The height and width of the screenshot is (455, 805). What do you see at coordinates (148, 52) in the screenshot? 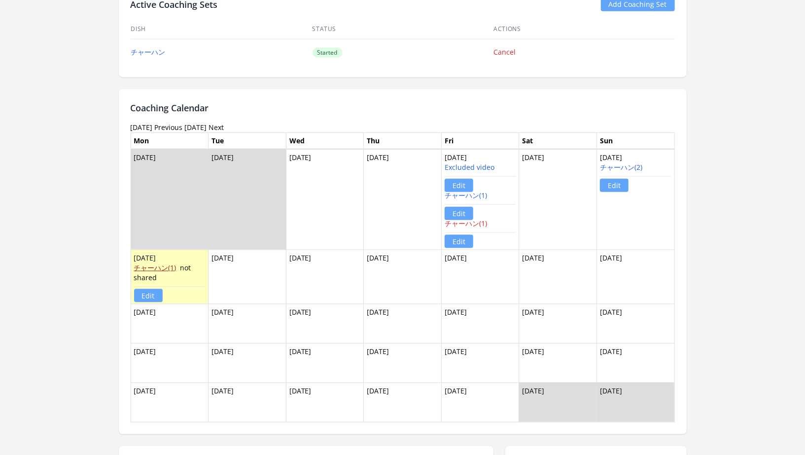
I see `a: チャーハン` at bounding box center [148, 52].